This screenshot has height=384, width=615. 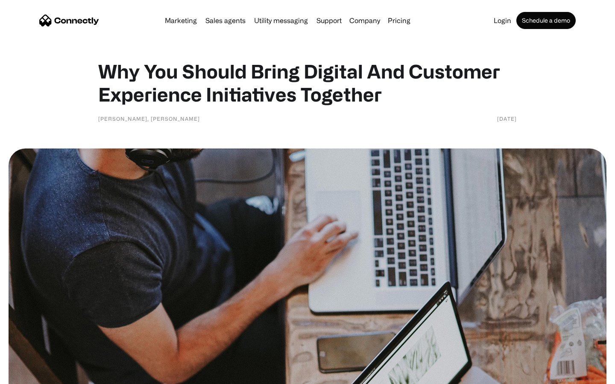 I want to click on a: Pricing, so click(x=399, y=20).